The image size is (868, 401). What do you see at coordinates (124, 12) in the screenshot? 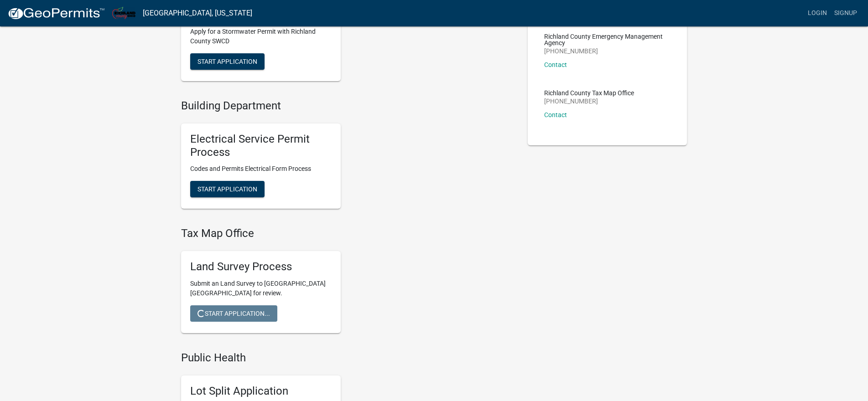
I see `img: Richland County, Ohio` at bounding box center [124, 12].